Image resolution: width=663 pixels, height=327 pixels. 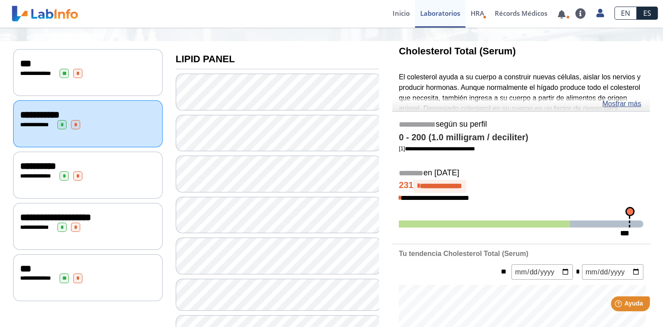 What do you see at coordinates (647, 13) in the screenshot?
I see `a: ES` at bounding box center [647, 13].